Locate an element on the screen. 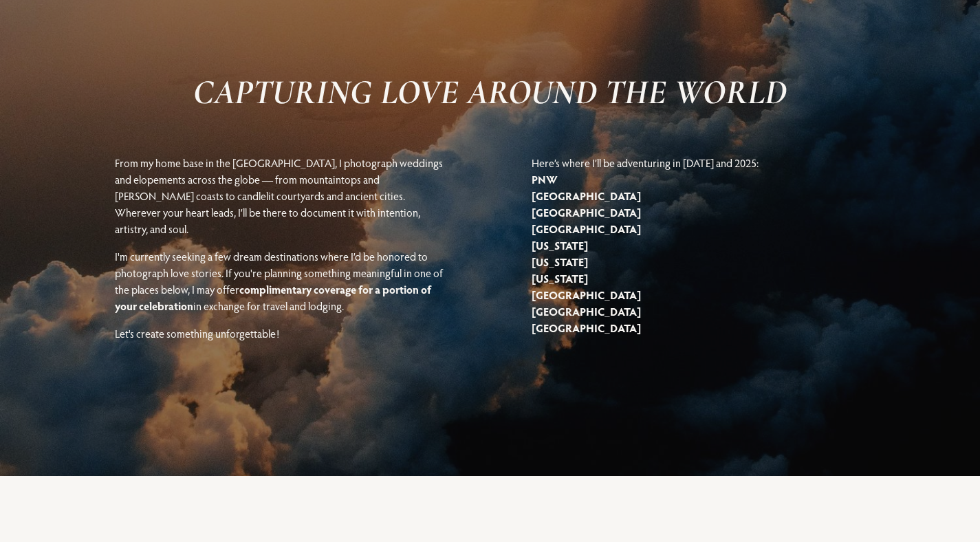 The height and width of the screenshot is (542, 980). em: CAPTURING LOVE AROUND THE WORLD is located at coordinates (490, 92).